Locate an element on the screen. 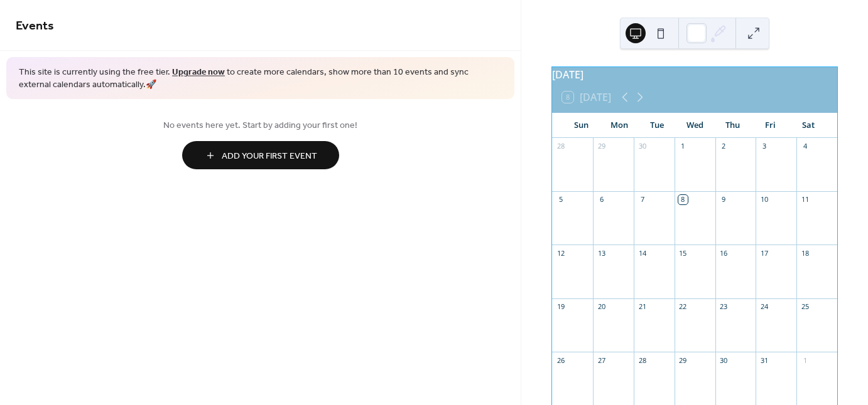  div: 20 is located at coordinates (601, 307).